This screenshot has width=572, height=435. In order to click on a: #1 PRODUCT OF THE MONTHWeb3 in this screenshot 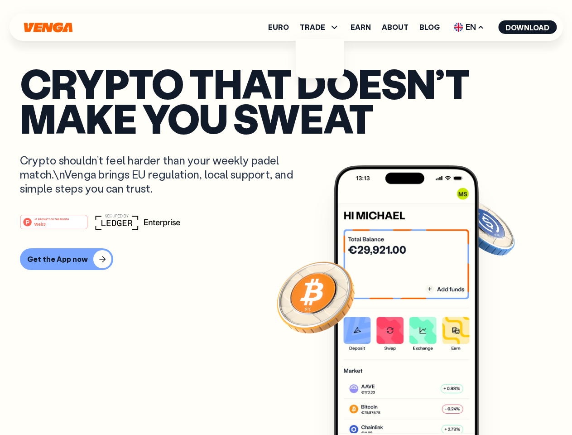, I will do `click(54, 226)`.